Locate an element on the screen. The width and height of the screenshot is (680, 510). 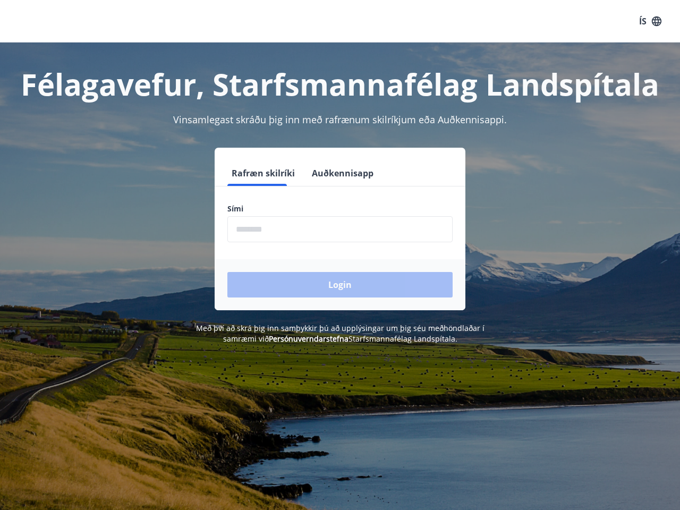
label: Sími is located at coordinates (340, 209).